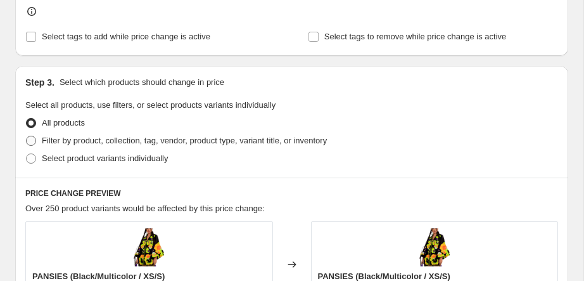 This screenshot has width=584, height=281. What do you see at coordinates (63, 122) in the screenshot?
I see `span: All products` at bounding box center [63, 122].